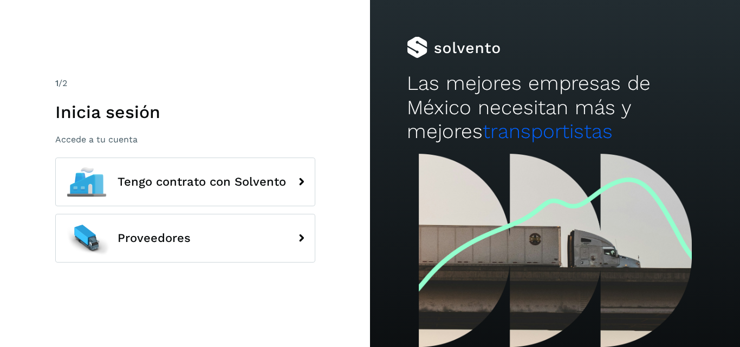  I want to click on span: Tengo contrato con Solvento, so click(202, 182).